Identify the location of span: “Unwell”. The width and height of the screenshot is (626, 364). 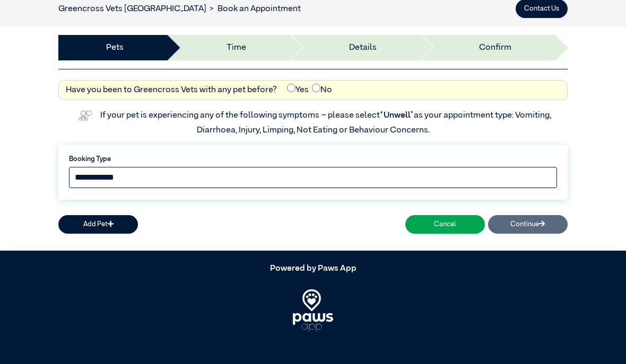
(397, 116).